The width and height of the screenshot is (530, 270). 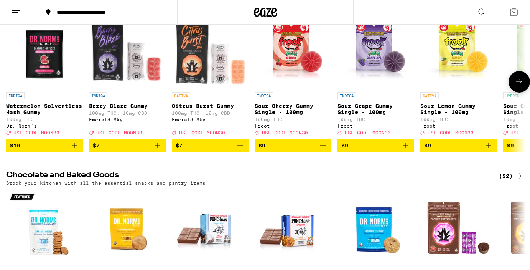 What do you see at coordinates (293, 109) in the screenshot?
I see `p: Sour Cherry Gummy Single - 100mg` at bounding box center [293, 109].